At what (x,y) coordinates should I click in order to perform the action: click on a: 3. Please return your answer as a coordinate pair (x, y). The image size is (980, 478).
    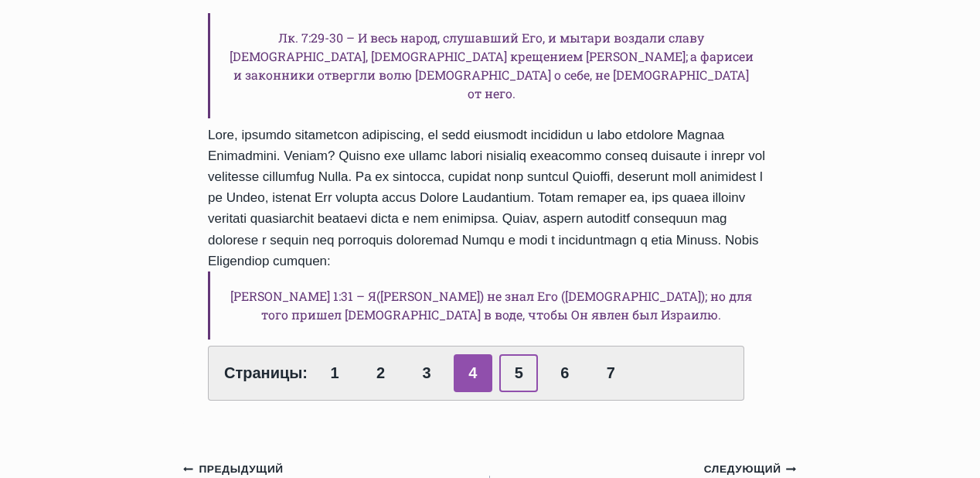
    Looking at the image, I should click on (427, 373).